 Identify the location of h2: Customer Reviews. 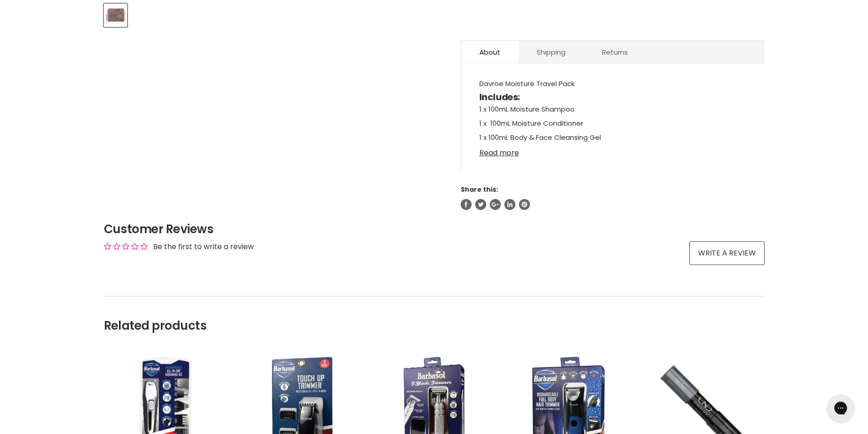
(434, 229).